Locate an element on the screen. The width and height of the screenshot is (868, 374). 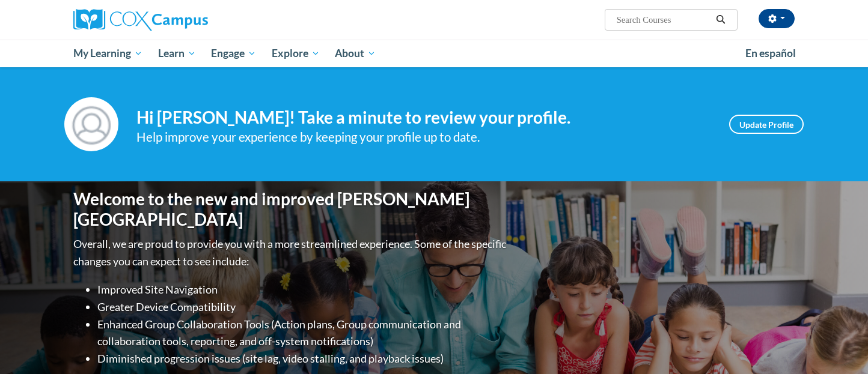
p: Overall, we are proud to provide you with a more streamlined experience. Some of the specific cha... is located at coordinates (291, 253).